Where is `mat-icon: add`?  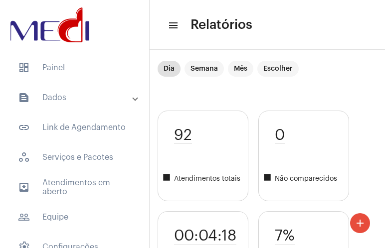
mat-icon: add is located at coordinates (360, 224).